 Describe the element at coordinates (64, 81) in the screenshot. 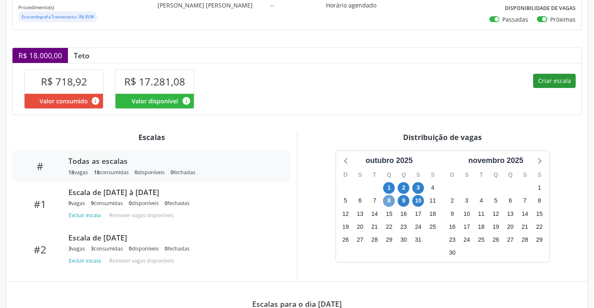

I see `span: R$ 718,92` at that location.